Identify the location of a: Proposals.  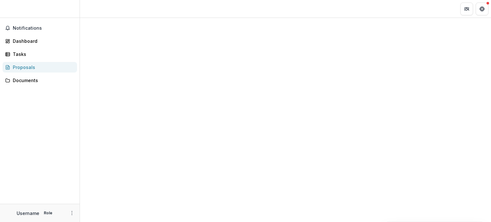
(40, 67).